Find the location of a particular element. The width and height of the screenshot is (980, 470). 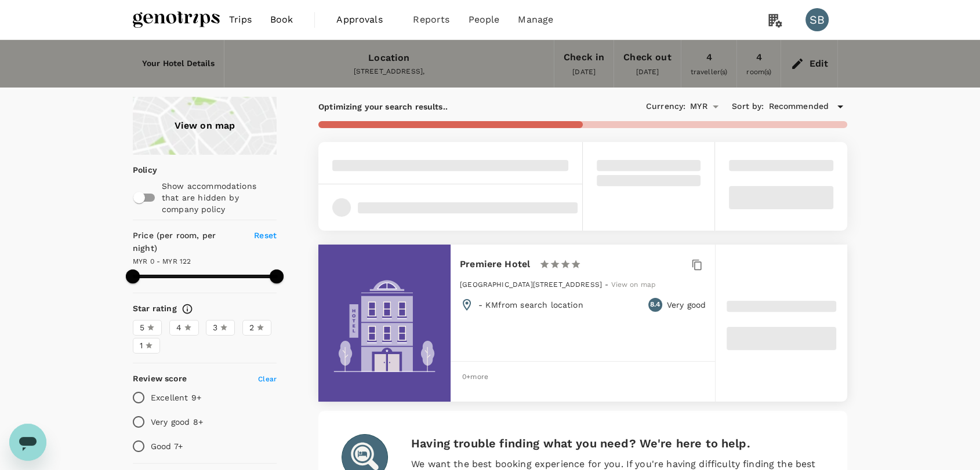

h6: Review score is located at coordinates (160, 379).